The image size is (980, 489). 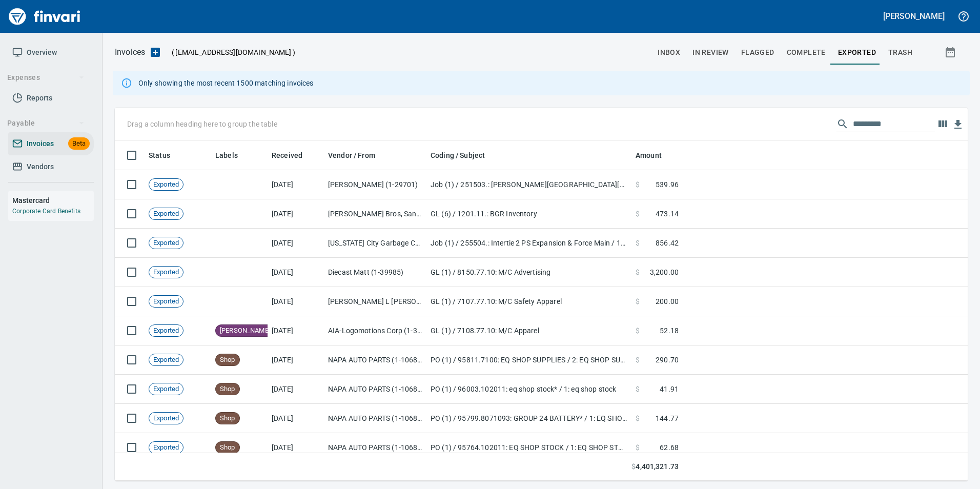 I want to click on button: Show invoices within a particular date range, so click(x=951, y=52).